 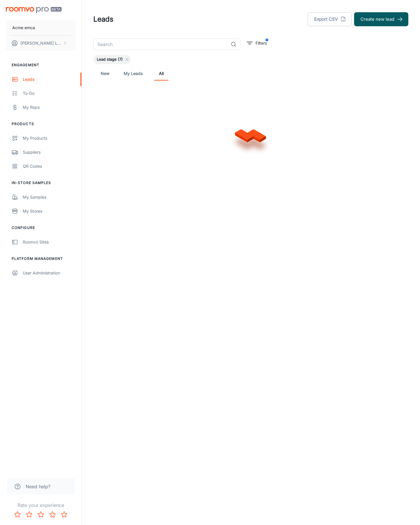 I want to click on div: My Products, so click(x=49, y=138).